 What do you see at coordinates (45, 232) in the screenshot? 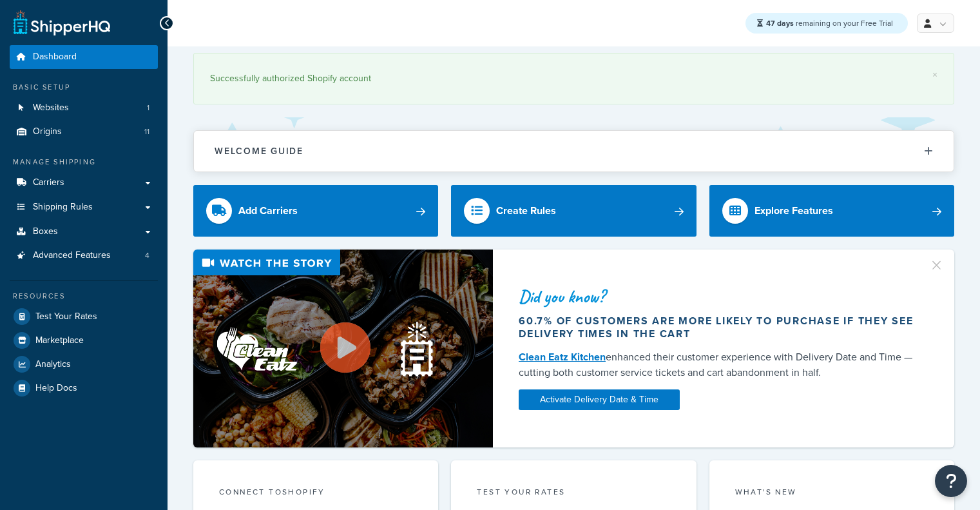
I see `span: Boxes` at bounding box center [45, 232].